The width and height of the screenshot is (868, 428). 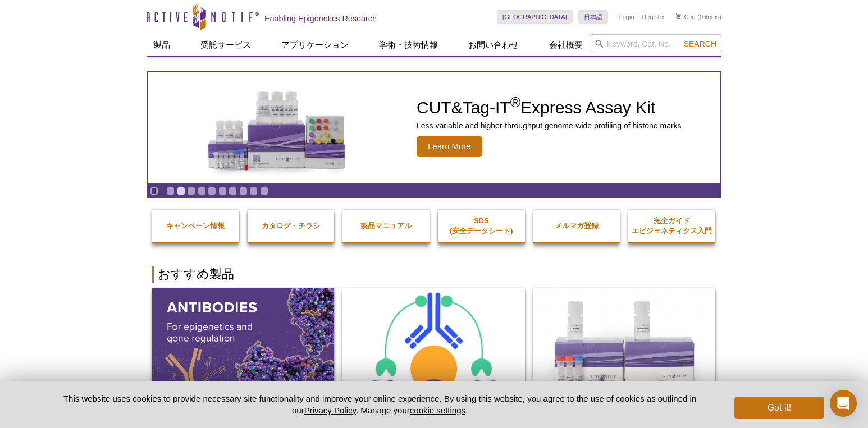 I want to click on span: Search, so click(x=700, y=44).